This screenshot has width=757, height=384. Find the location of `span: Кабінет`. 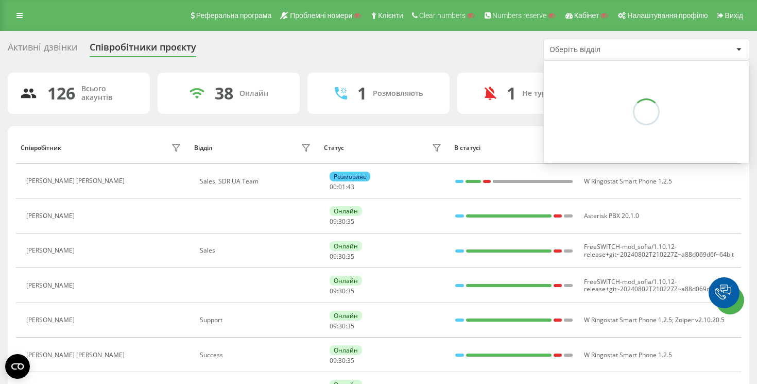

span: Кабінет is located at coordinates (586, 15).